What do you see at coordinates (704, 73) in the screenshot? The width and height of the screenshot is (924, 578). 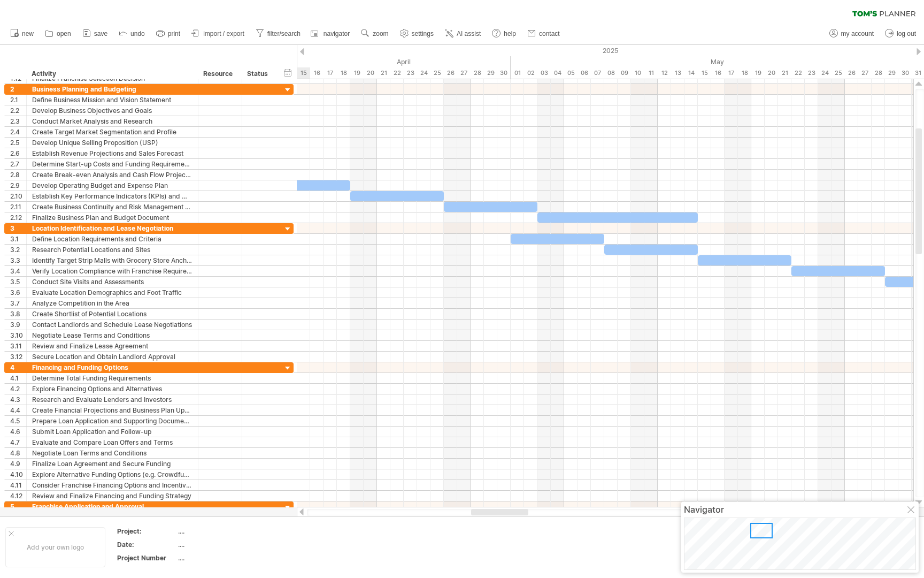 I see `div: Thursday, 15 May 2025` at bounding box center [704, 73].